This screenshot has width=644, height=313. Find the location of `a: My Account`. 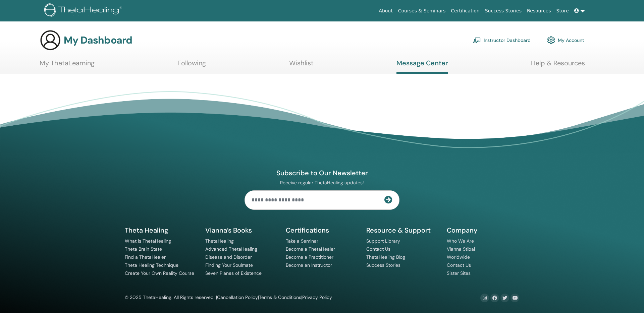

a: My Account is located at coordinates (566, 40).